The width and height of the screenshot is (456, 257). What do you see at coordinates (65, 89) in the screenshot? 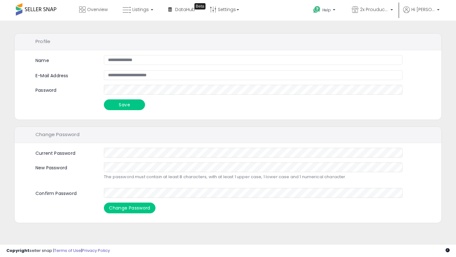
I see `label: Password` at bounding box center [65, 89].